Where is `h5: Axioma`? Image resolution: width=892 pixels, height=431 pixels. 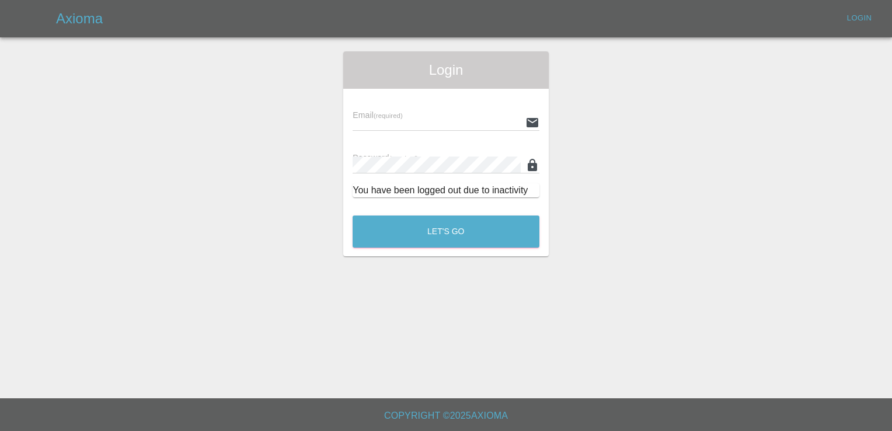 h5: Axioma is located at coordinates (79, 19).